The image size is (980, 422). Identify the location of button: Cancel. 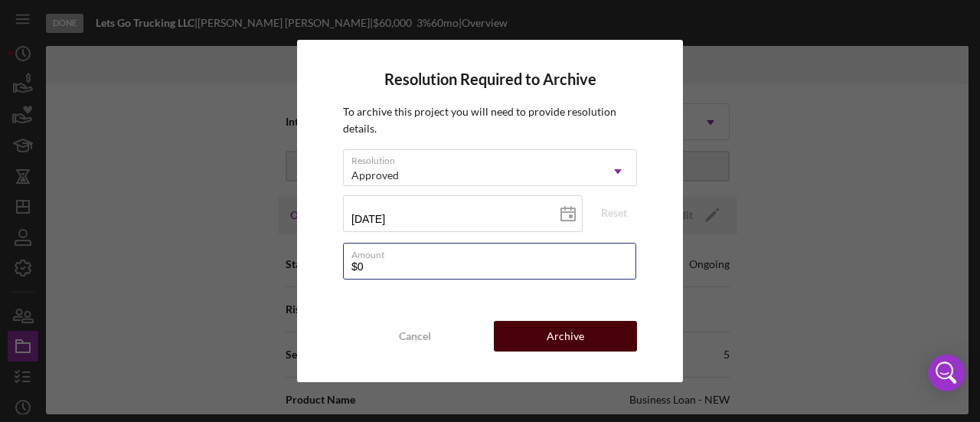
(415, 336).